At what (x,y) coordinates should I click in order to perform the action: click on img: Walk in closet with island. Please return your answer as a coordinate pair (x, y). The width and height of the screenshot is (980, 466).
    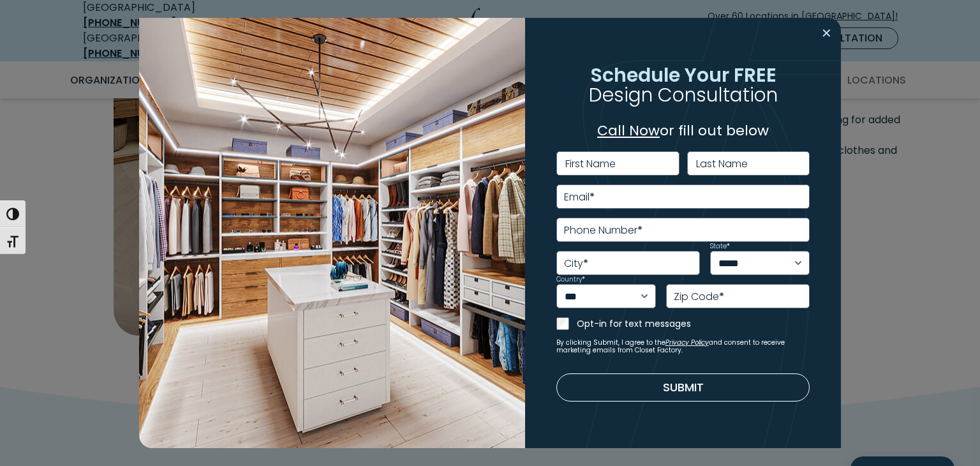
    Looking at the image, I should click on (331, 233).